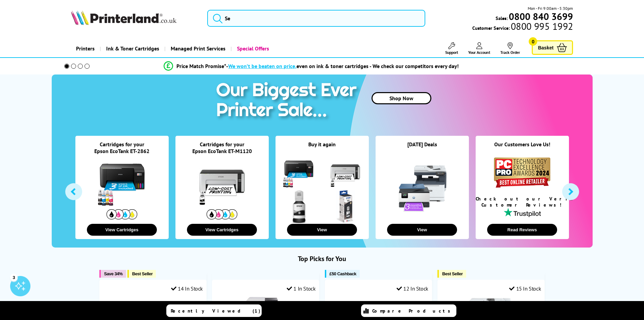 This screenshot has height=320, width=644. What do you see at coordinates (312, 66) in the screenshot?
I see `li: modal_Promise` at bounding box center [312, 66].